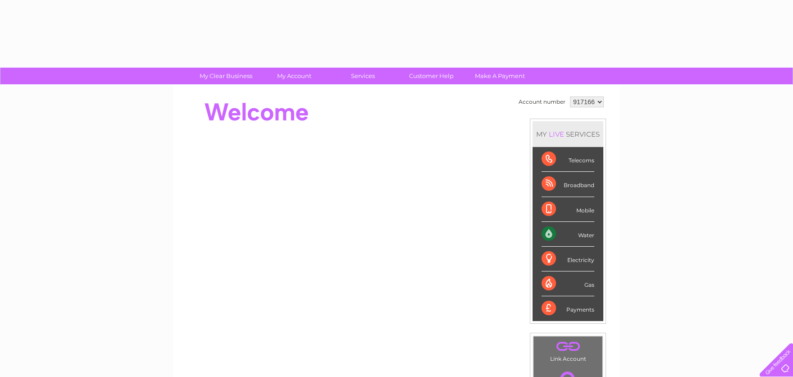 This screenshot has width=793, height=377. Describe the element at coordinates (557, 134) in the screenshot. I see `div: LIVE` at that location.